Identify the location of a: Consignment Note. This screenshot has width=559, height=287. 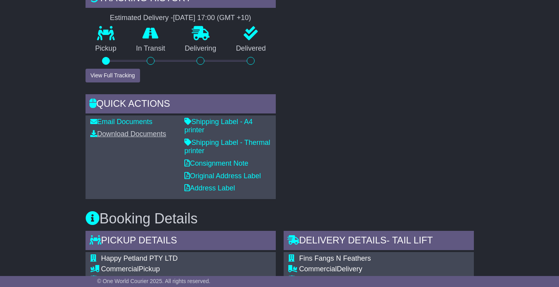
(216, 163).